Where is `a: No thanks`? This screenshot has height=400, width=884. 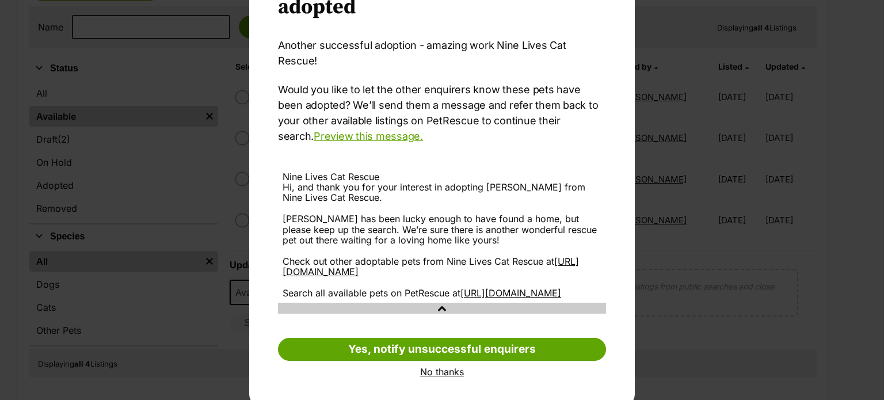
a: No thanks is located at coordinates (442, 372).